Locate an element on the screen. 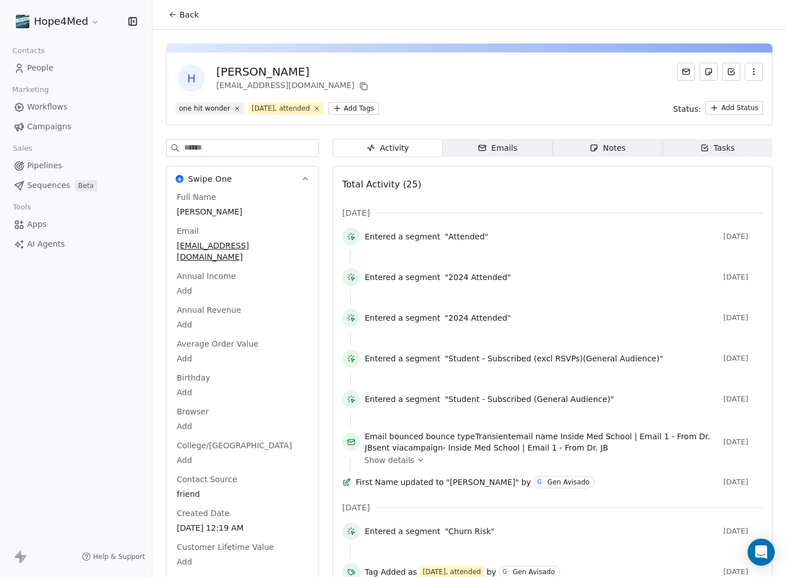  div: Tasks is located at coordinates (718, 148).